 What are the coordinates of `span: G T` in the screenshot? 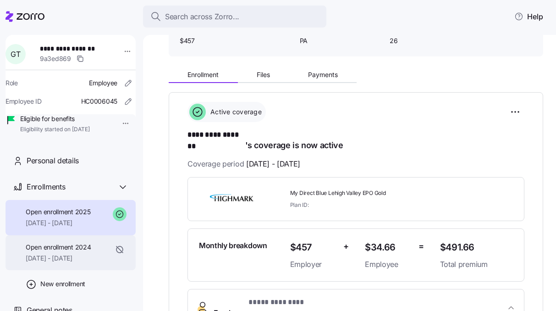 It's located at (15, 54).